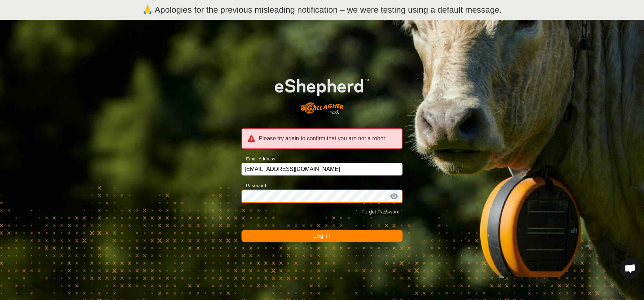  Describe the element at coordinates (322, 236) in the screenshot. I see `button: Log In` at that location.